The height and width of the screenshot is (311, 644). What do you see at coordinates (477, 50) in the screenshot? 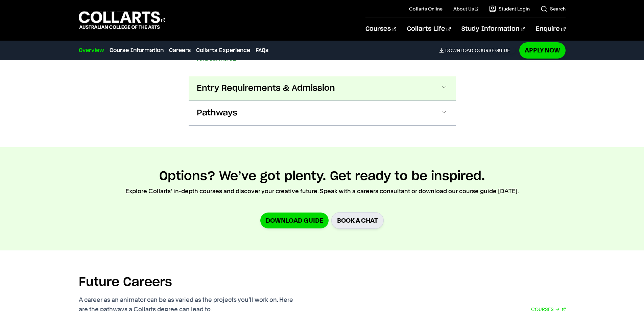
I see `a: DownloadCourse Guide` at bounding box center [477, 50].